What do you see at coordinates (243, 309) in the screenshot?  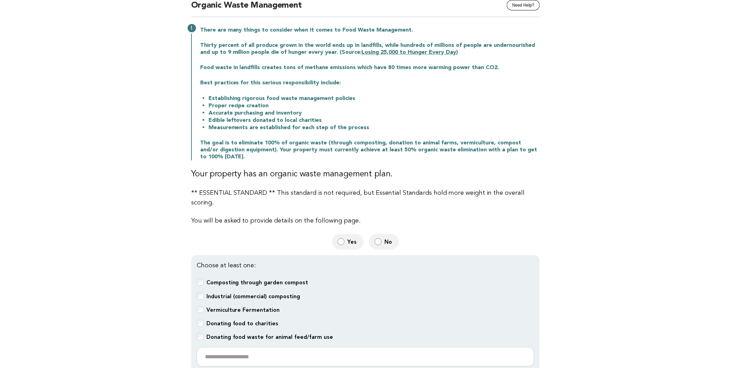 I see `b: Vermiculture Fermentation` at bounding box center [243, 309].